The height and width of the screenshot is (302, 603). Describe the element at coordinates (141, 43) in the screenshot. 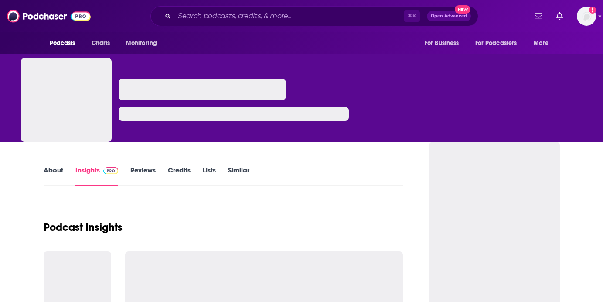

I see `span: Monitoring` at that location.